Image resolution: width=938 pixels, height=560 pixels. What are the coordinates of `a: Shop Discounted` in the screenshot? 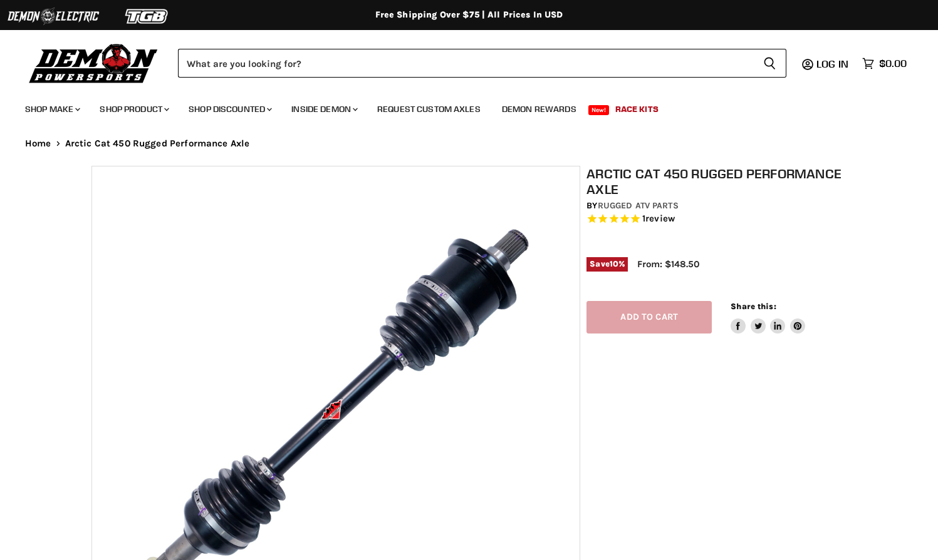 It's located at (230, 109).